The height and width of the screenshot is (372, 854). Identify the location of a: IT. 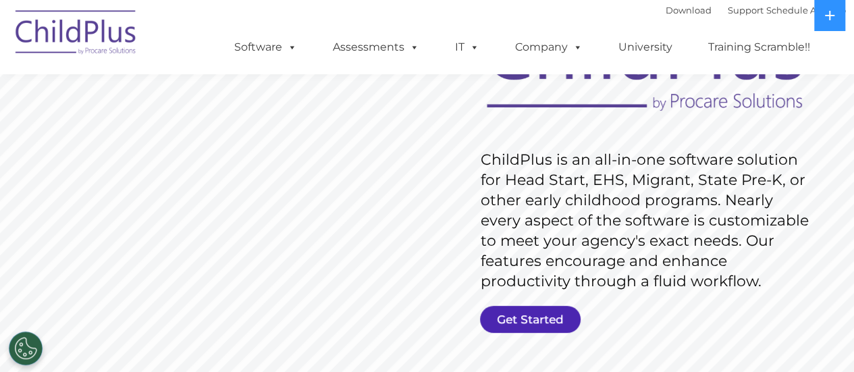
(467, 47).